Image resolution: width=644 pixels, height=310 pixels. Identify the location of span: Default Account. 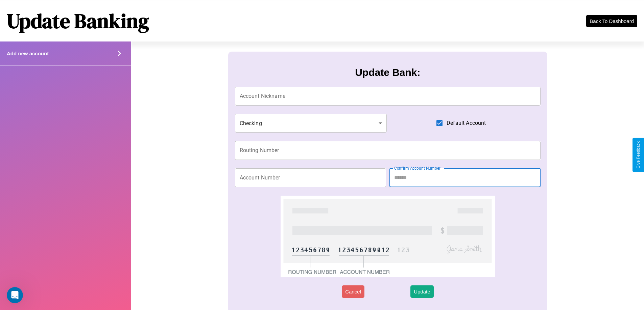
(466, 123).